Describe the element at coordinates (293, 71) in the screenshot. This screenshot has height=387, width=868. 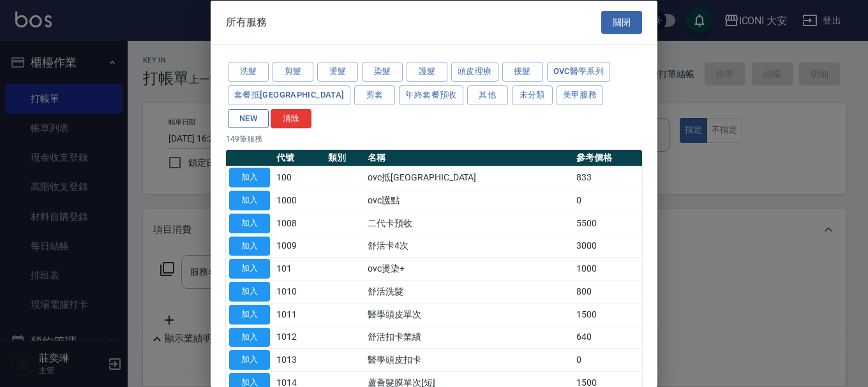
I see `button: 剪髮` at that location.